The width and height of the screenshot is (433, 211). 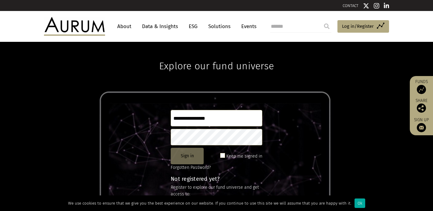 What do you see at coordinates (351, 6) in the screenshot?
I see `a: CONTACT` at bounding box center [351, 6].